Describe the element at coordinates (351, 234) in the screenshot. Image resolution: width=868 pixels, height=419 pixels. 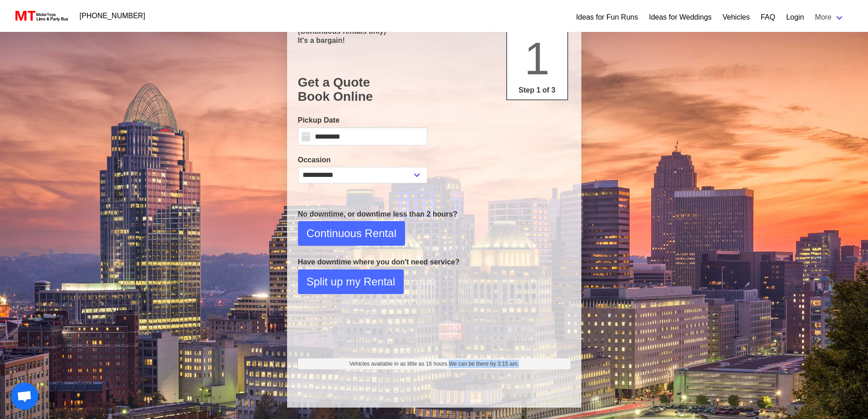
I see `button: Continuous Rental` at that location.